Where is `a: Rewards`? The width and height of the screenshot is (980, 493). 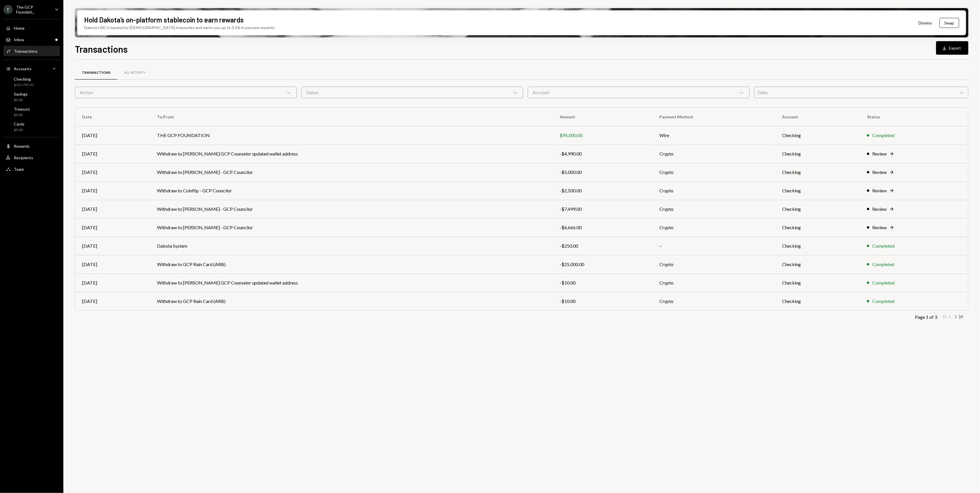 a: Rewards is located at coordinates (32, 146).